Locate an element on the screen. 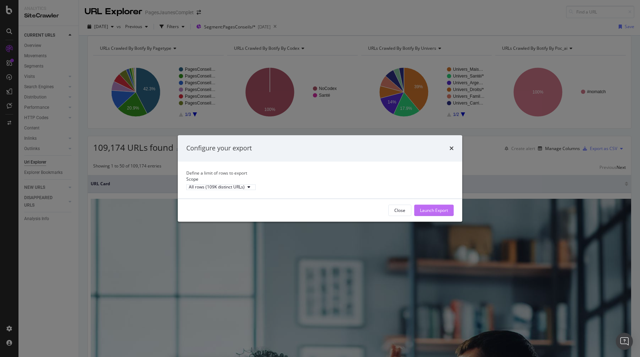 Image resolution: width=640 pixels, height=357 pixels. div: Close is located at coordinates (400, 210).